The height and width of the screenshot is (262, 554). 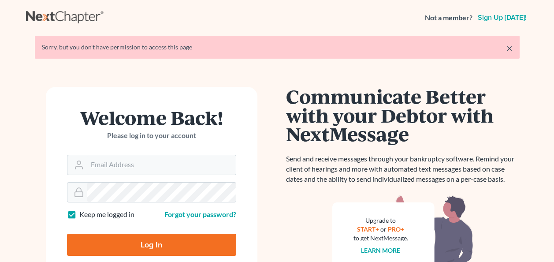 What do you see at coordinates (449, 18) in the screenshot?
I see `strong: Not a member?` at bounding box center [449, 18].